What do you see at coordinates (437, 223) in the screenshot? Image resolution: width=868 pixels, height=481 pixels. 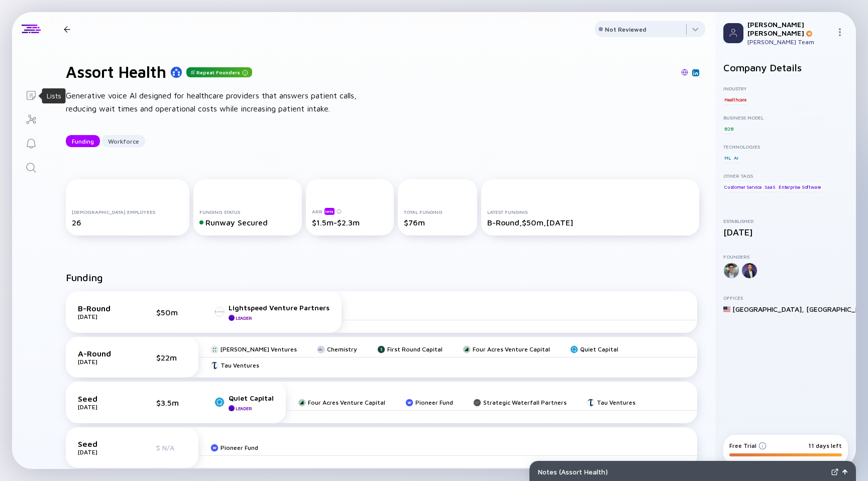 I see `div: $76m` at bounding box center [437, 223].